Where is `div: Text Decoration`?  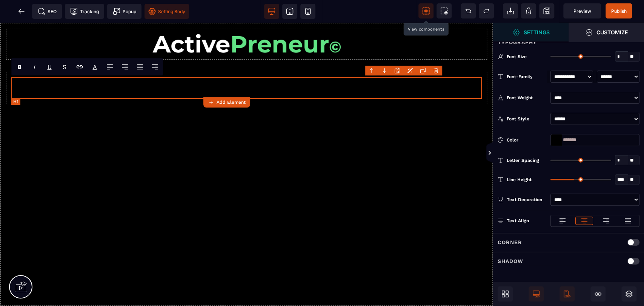
div: Text Decoration is located at coordinates (526, 200).